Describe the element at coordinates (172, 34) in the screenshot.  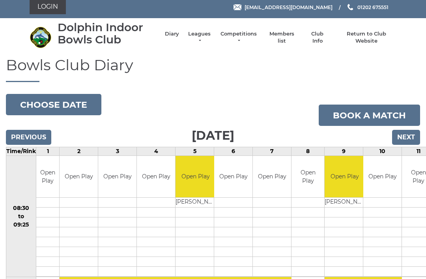
I see `a: Diary` at that location.